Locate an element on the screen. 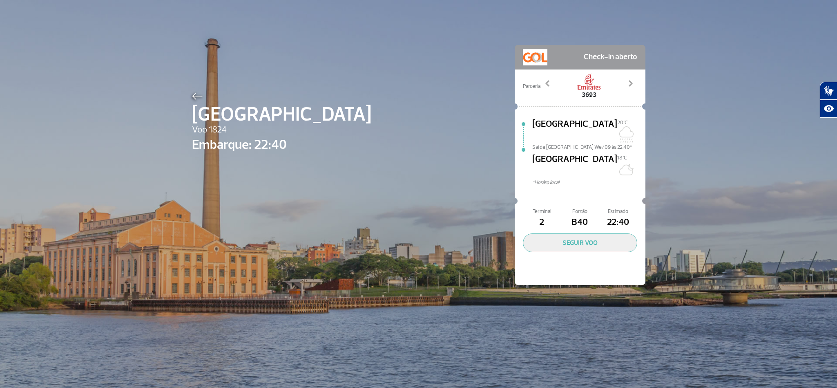  span: Terminal is located at coordinates (541, 211).